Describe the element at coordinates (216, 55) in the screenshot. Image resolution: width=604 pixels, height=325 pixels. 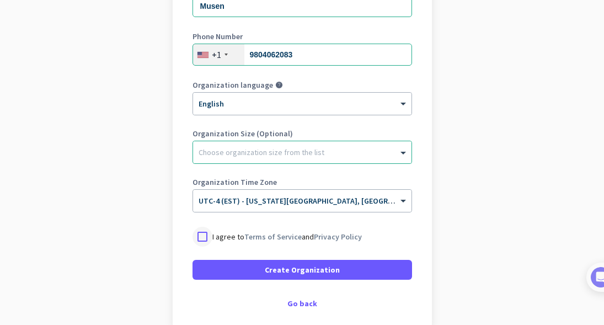
I see `div: +1` at that location.